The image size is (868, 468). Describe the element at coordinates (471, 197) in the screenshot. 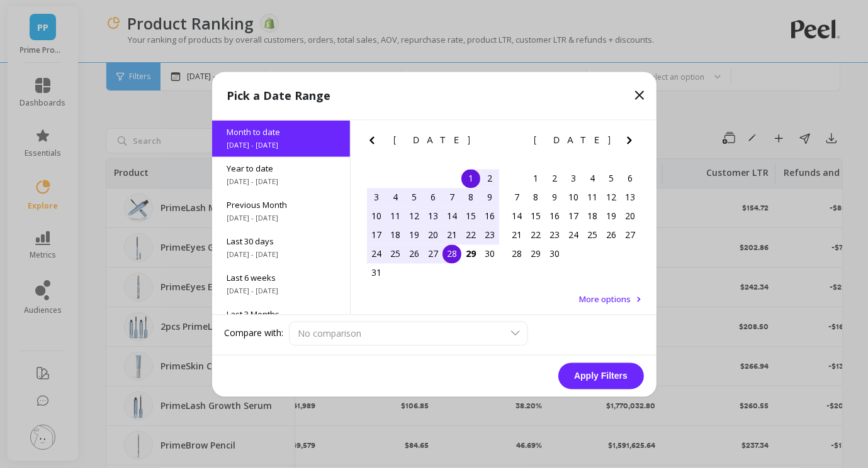

I see `div: Choose Friday, August 8th, 2025` at that location.